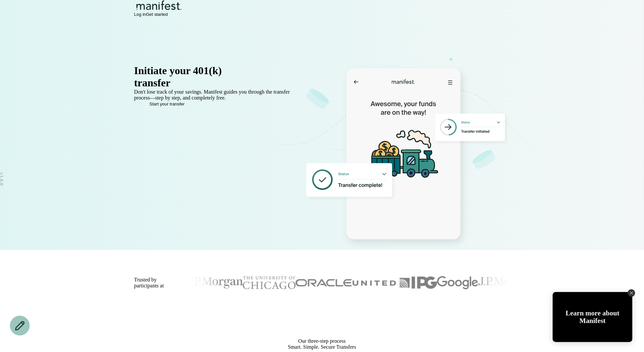 The image size is (644, 352). What do you see at coordinates (149, 283) in the screenshot?
I see `h2: Trusted by participants at` at bounding box center [149, 283].